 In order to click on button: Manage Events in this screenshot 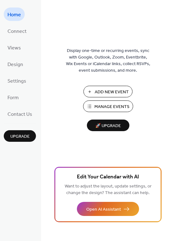, I will do `click(108, 106)`.